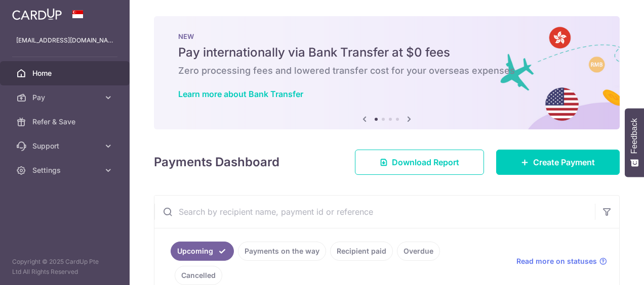 The height and width of the screenshot is (285, 644). I want to click on span: Home, so click(66, 74).